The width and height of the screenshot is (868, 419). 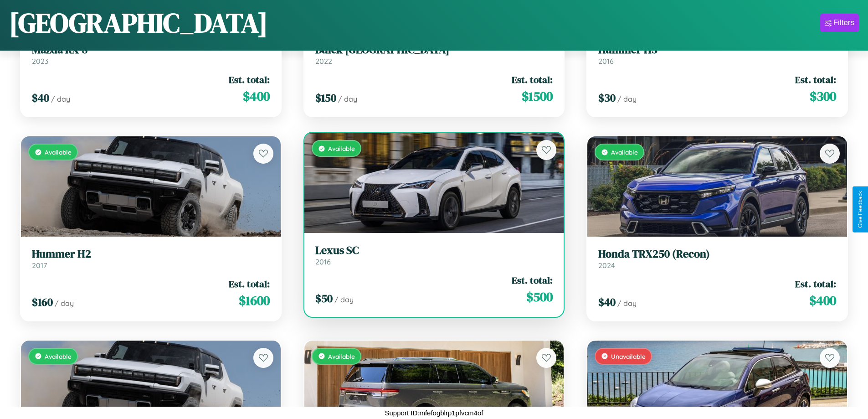 I want to click on span: $ 300, so click(x=823, y=96).